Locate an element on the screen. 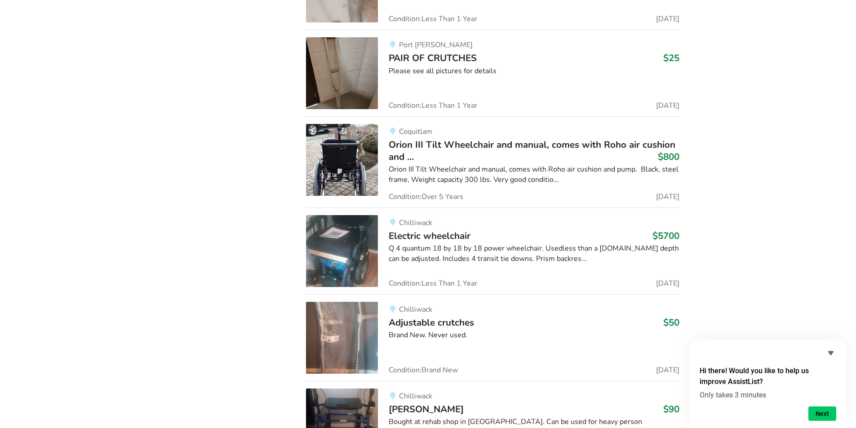 The height and width of the screenshot is (428, 856). div: Brand New. Never used. is located at coordinates (534, 335).